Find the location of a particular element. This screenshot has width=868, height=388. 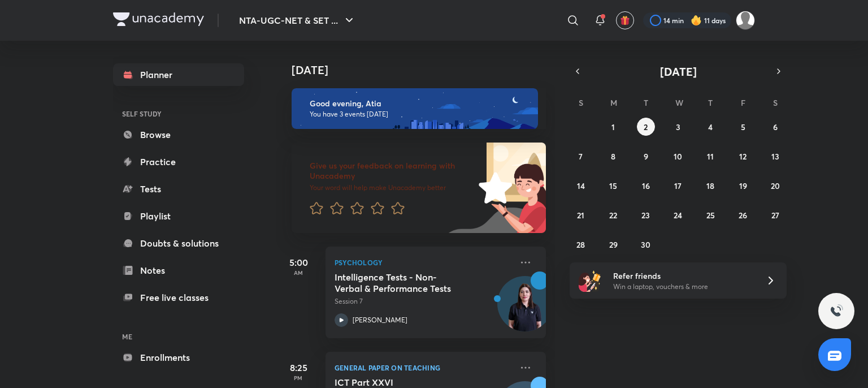

abbr: September 8, 2025 is located at coordinates (613, 156).